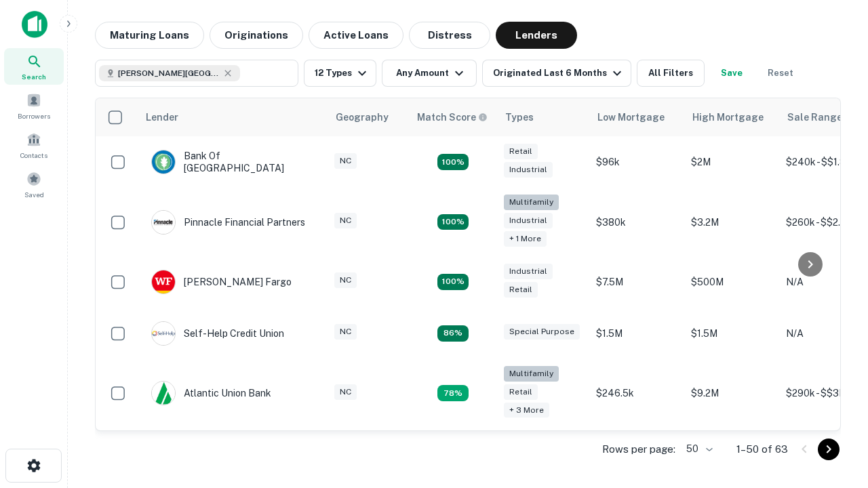 This screenshot has width=868, height=488. Describe the element at coordinates (233, 117) in the screenshot. I see `th: Lender` at that location.